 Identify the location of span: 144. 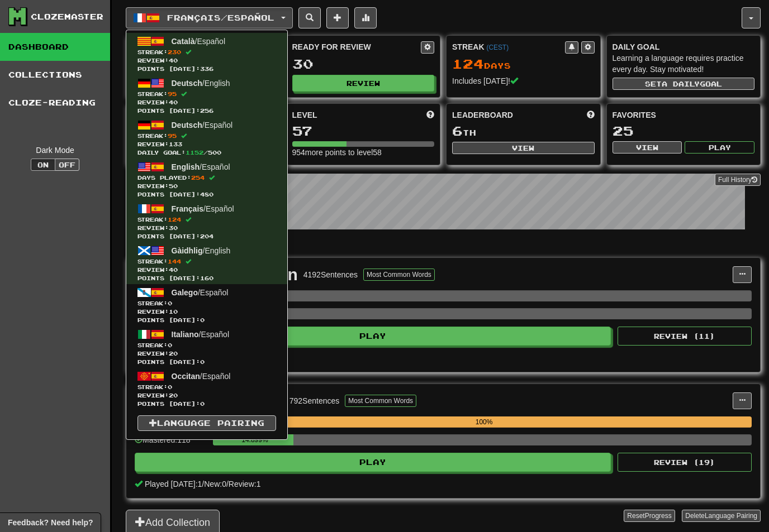
(175, 261).